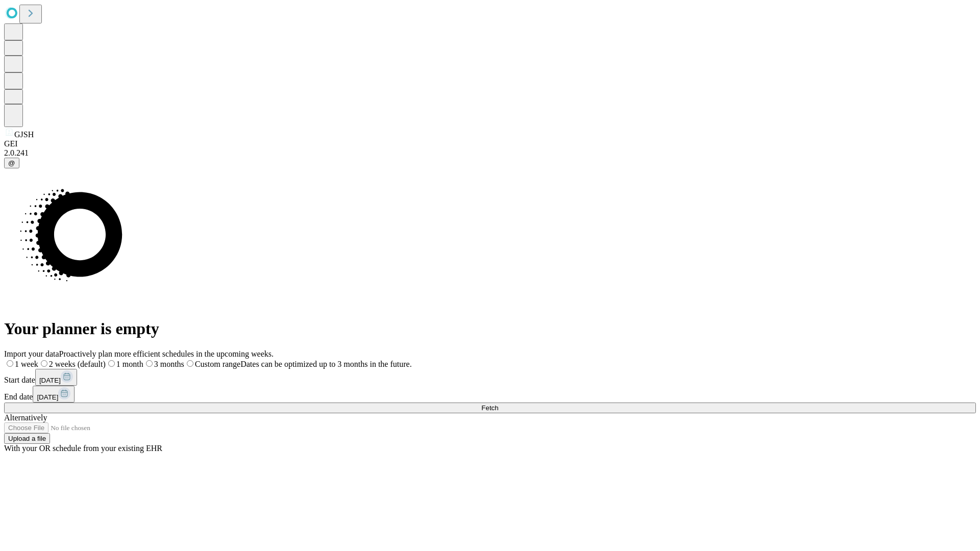  I want to click on span: Proactively plan more efficient schedules in the upcoming weeks., so click(166, 354).